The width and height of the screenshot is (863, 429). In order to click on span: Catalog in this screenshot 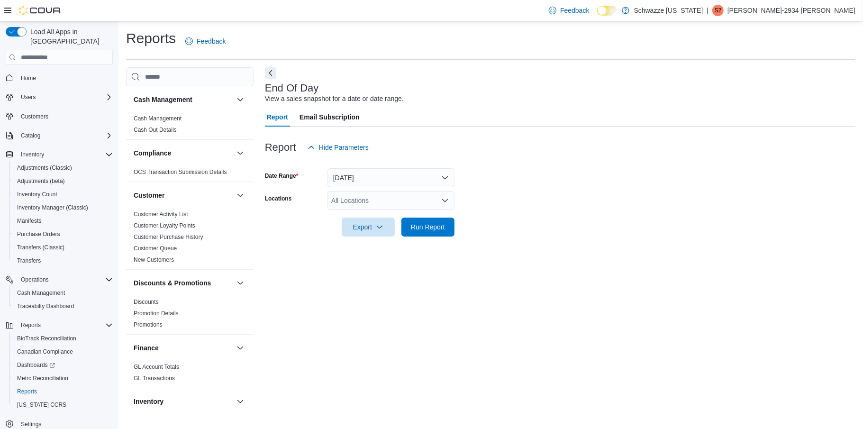, I will do `click(65, 136)`.